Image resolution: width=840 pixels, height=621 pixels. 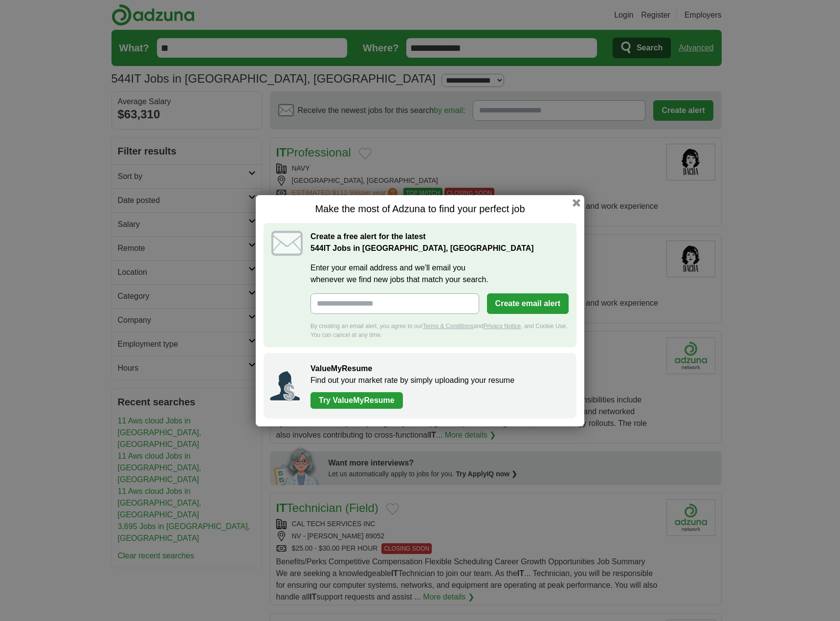 What do you see at coordinates (287, 242) in the screenshot?
I see `img: icon_email.svg` at bounding box center [287, 242].